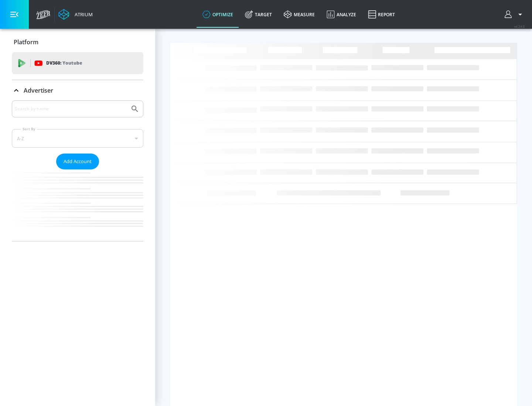  I want to click on a: Analyze, so click(342, 14).